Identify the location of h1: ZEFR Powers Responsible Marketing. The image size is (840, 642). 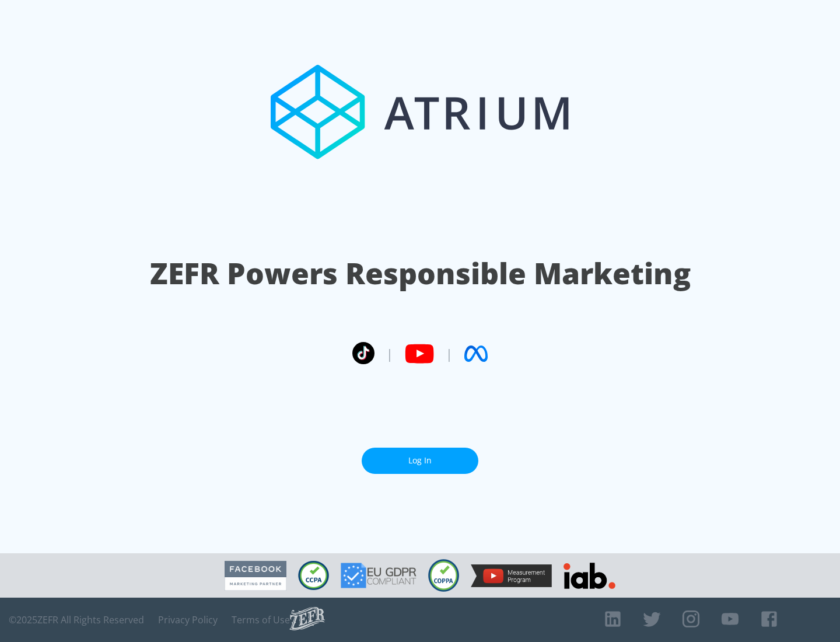
(420, 273).